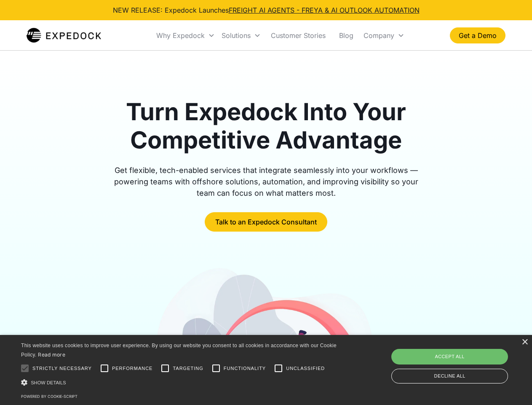 This screenshot has width=532, height=405. I want to click on a: Read more, so click(52, 354).